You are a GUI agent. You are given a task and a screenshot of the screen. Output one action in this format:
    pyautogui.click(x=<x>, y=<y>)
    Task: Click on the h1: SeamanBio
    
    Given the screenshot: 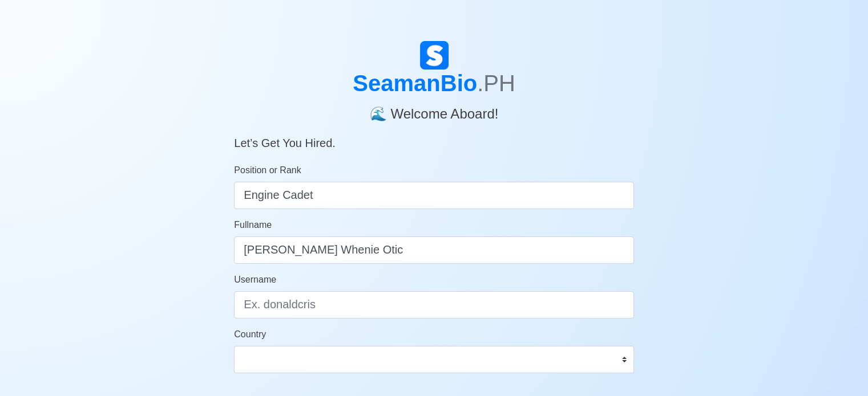 What is the action you would take?
    pyautogui.click(x=433, y=83)
    